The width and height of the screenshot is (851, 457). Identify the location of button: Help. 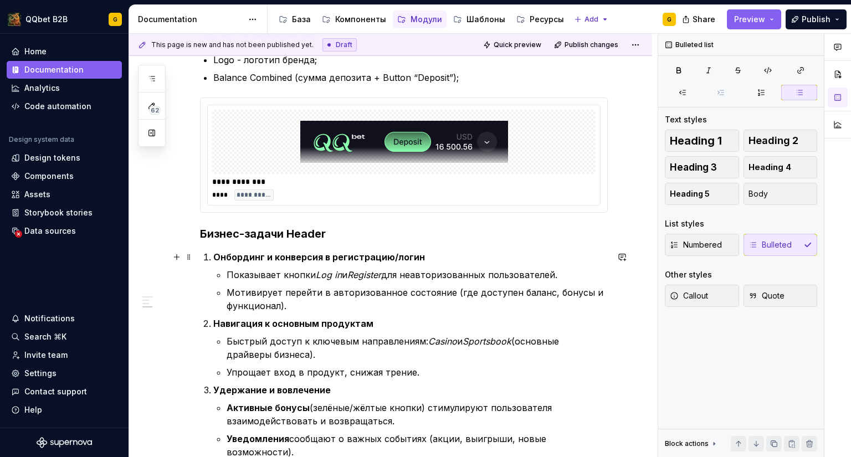
(64, 410).